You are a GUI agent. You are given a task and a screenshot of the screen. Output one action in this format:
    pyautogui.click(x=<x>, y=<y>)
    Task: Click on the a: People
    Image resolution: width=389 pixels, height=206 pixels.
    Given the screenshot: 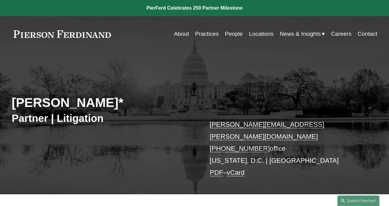 What is the action you would take?
    pyautogui.click(x=234, y=34)
    